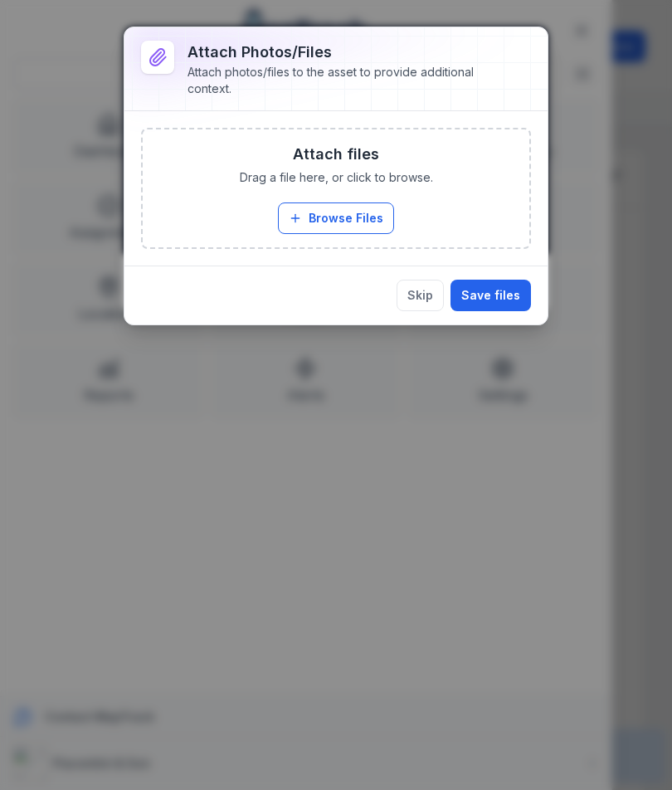 Image resolution: width=672 pixels, height=790 pixels. I want to click on button: Skip, so click(420, 295).